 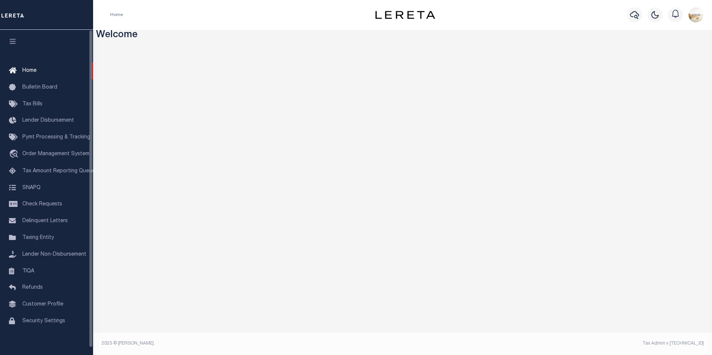 What do you see at coordinates (56, 154) in the screenshot?
I see `span: Order Management System` at bounding box center [56, 154].